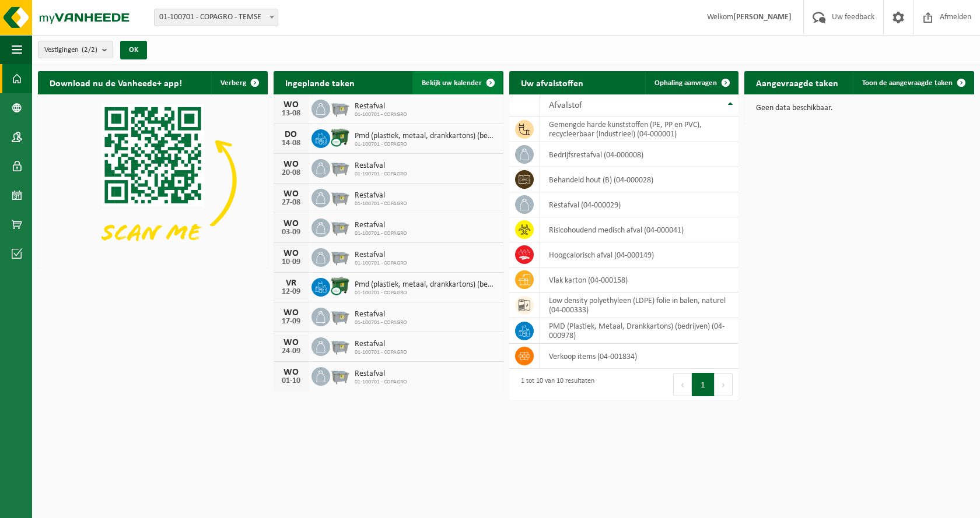  Describe the element at coordinates (291, 352) in the screenshot. I see `div: 24-09` at that location.